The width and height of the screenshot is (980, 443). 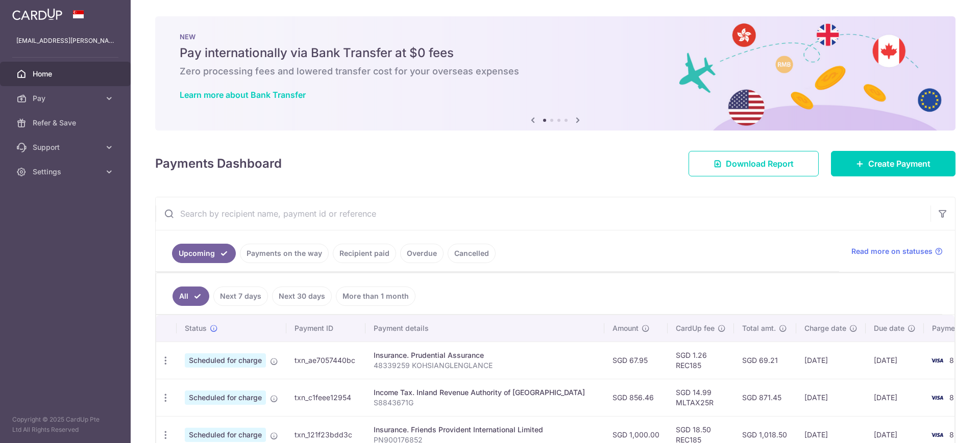 What do you see at coordinates (636, 360) in the screenshot?
I see `td: SGD 67.95` at bounding box center [636, 360].